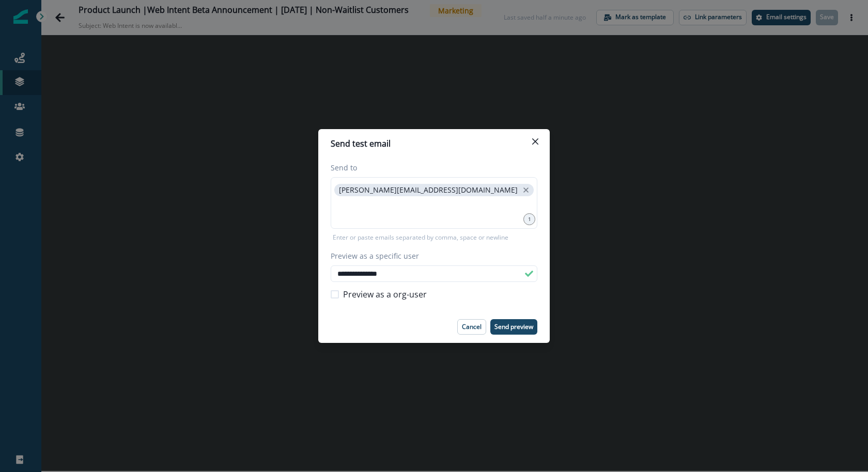 The width and height of the screenshot is (868, 472). I want to click on div: 1, so click(529, 219).